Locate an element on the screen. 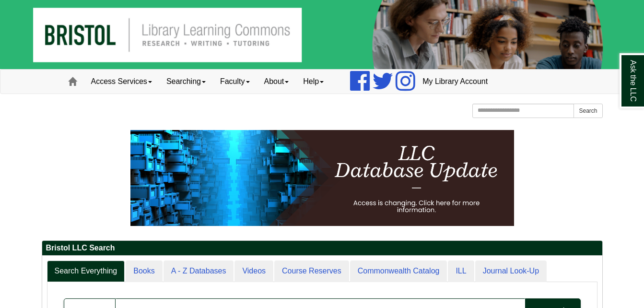  img: HTML tutorial is located at coordinates (322, 178).